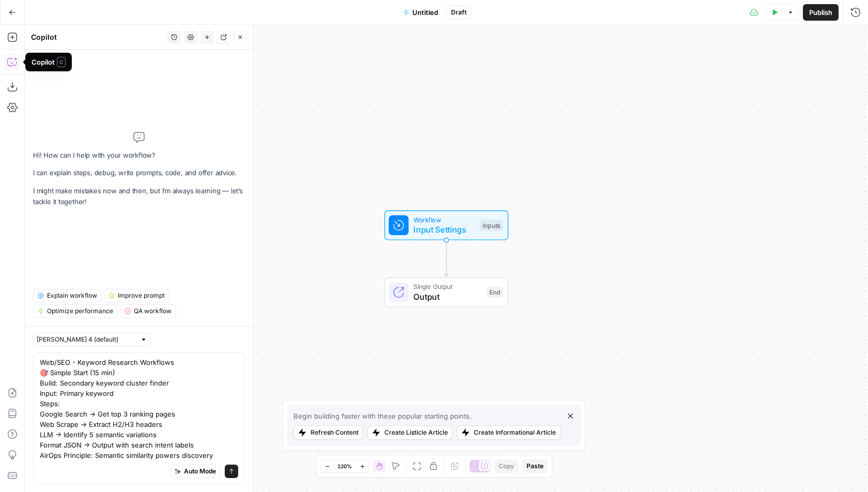 The width and height of the screenshot is (868, 492). Describe the element at coordinates (139, 173) in the screenshot. I see `p: I can explain steps, debug, write prompts, code, and offer advice.` at that location.